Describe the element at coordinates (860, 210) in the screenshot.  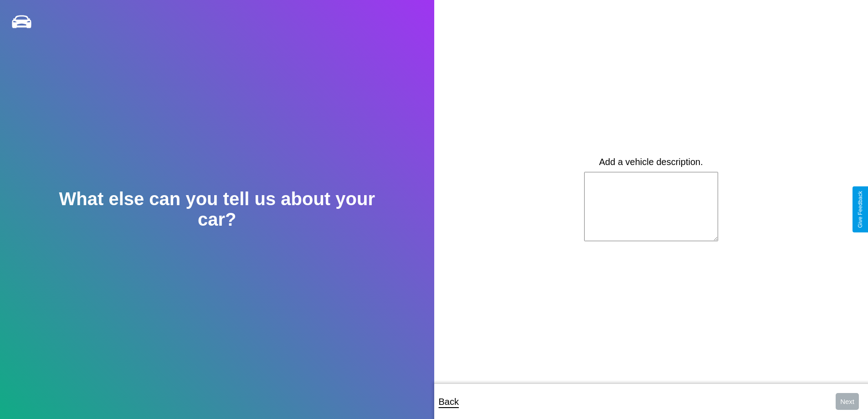
I see `div: Give Feedback` at that location.